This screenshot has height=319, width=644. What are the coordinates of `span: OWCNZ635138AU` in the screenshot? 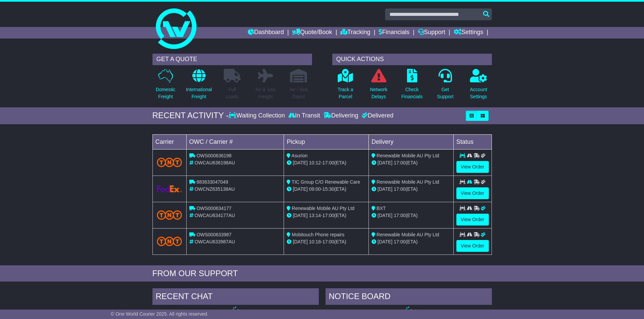 It's located at (215, 189).